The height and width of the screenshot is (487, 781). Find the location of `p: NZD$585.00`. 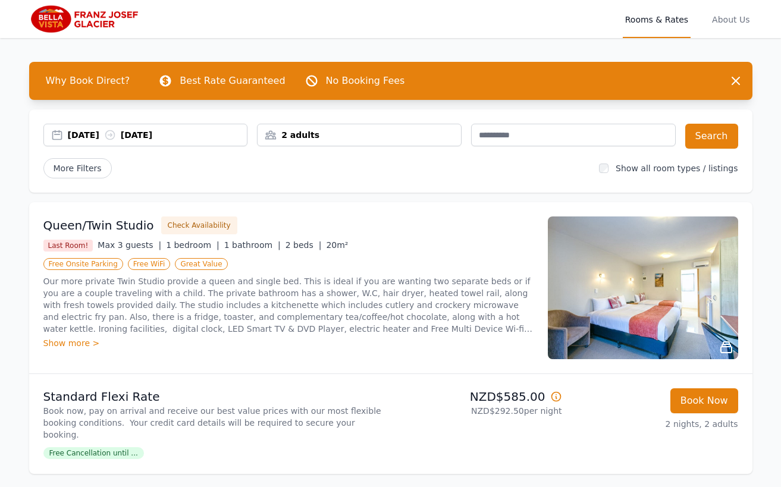

p: NZD$585.00 is located at coordinates (479, 397).